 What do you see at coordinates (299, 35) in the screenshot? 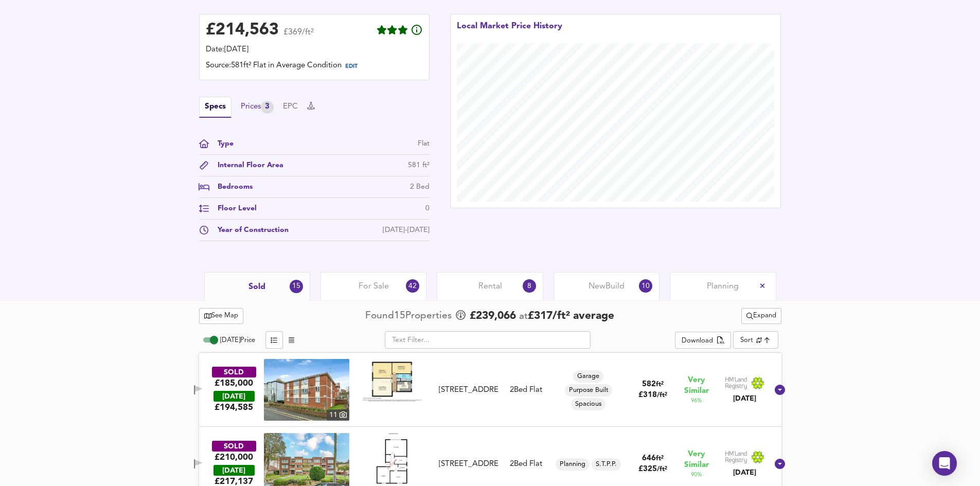
I see `span: £369/ft²` at bounding box center [299, 35].